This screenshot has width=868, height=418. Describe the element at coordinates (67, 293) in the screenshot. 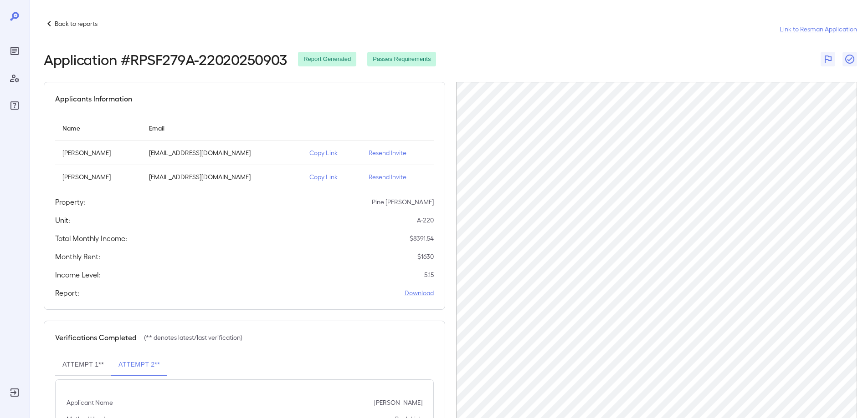

I see `h5: Report:` at that location.